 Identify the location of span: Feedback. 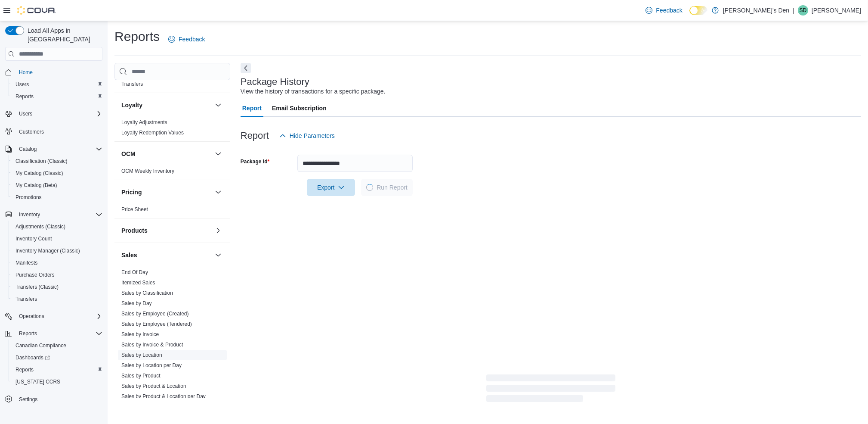
(191, 39).